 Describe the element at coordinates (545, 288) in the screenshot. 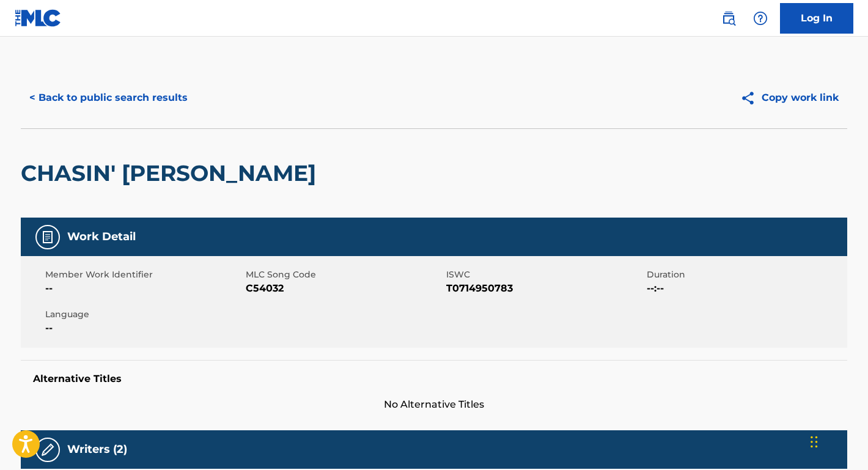

I see `span: T0714950783` at that location.